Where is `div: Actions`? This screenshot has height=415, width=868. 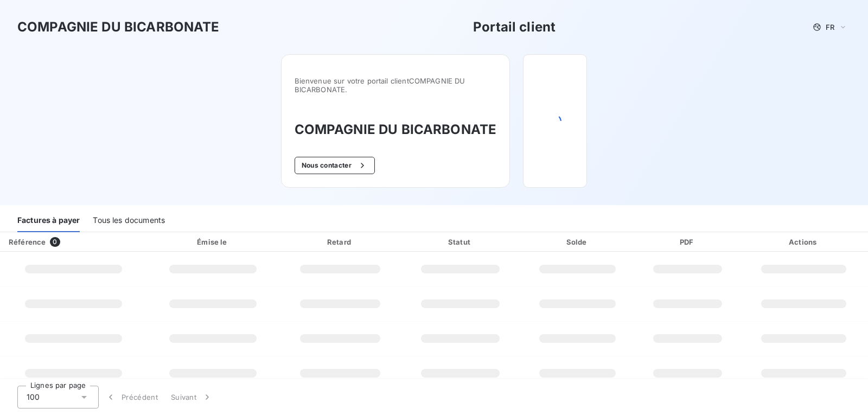
div: Actions is located at coordinates (803, 242).